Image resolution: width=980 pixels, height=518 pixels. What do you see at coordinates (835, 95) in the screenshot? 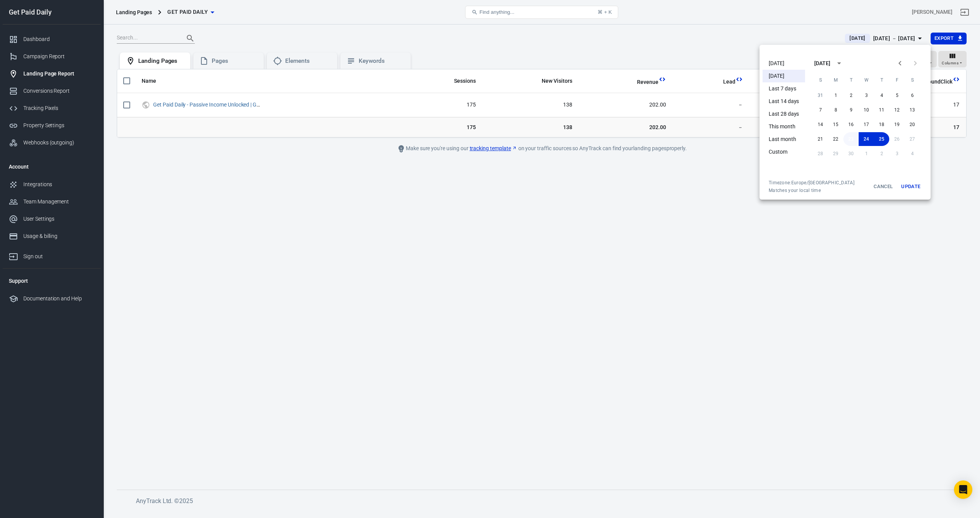
I see `button: 1` at bounding box center [835, 95].